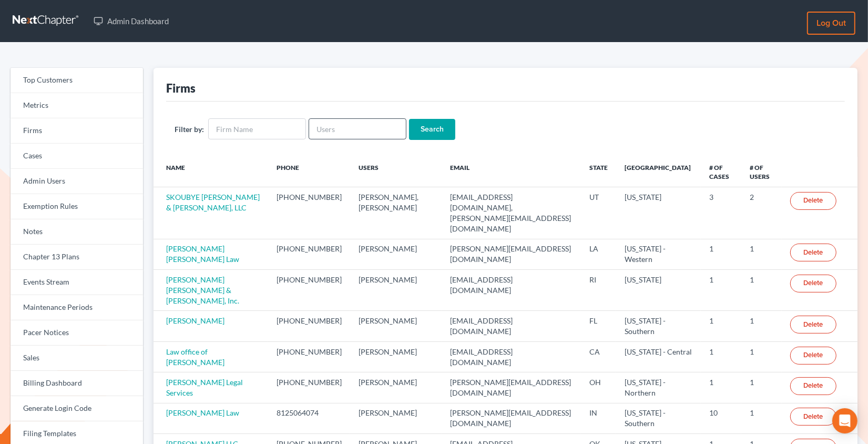 Image resolution: width=868 pixels, height=444 pixels. What do you see at coordinates (598, 388) in the screenshot?
I see `td: OH` at bounding box center [598, 388].